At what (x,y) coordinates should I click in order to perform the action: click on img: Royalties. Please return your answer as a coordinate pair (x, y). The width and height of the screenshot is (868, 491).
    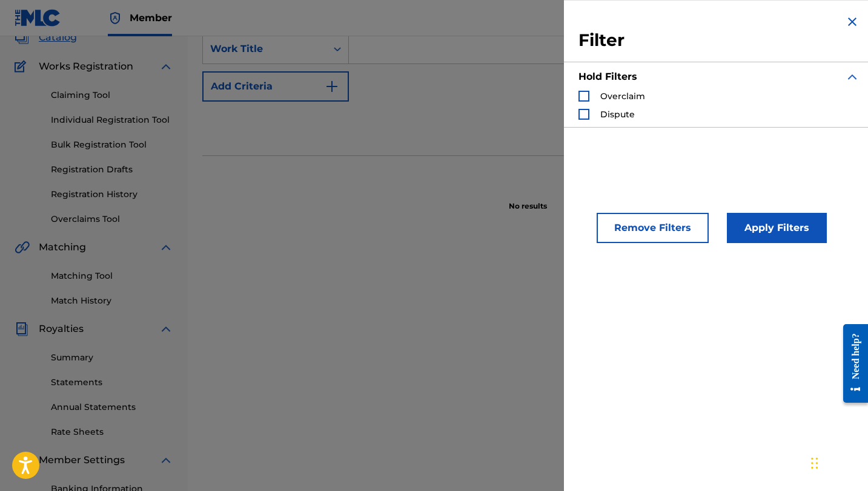
    Looking at the image, I should click on (21, 329).